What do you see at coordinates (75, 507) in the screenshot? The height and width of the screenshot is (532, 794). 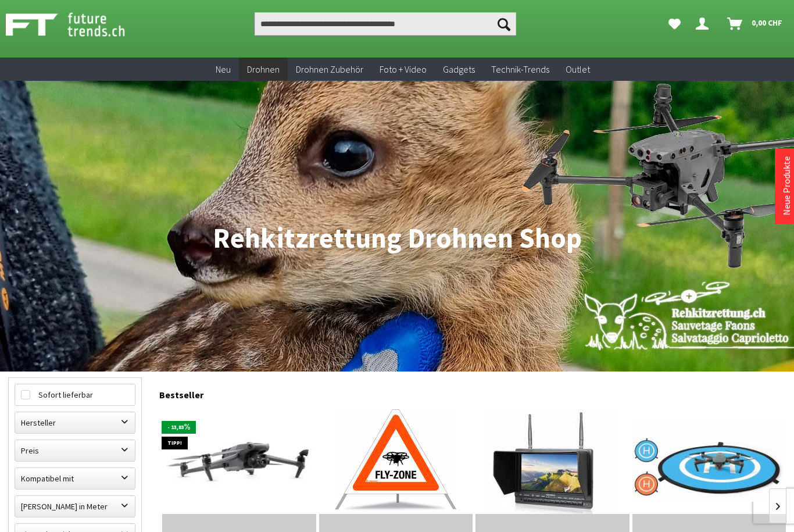 I see `label: Maximale Flughöhe in Meter` at bounding box center [75, 507].